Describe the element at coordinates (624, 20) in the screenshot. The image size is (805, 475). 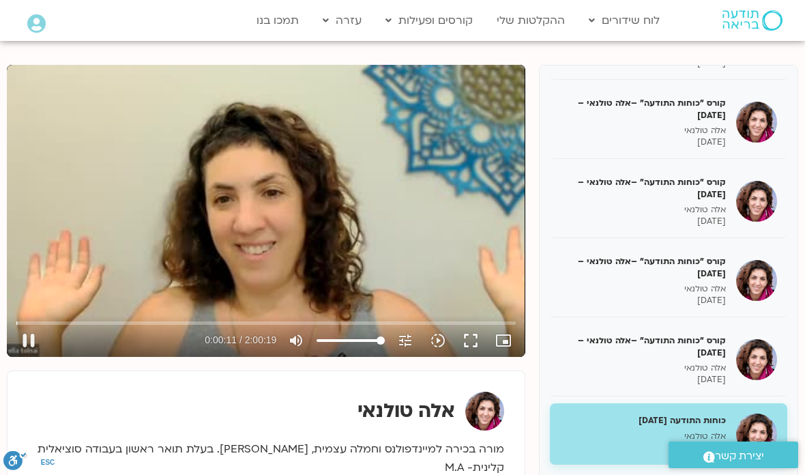
I see `a: לוח שידורים` at that location.